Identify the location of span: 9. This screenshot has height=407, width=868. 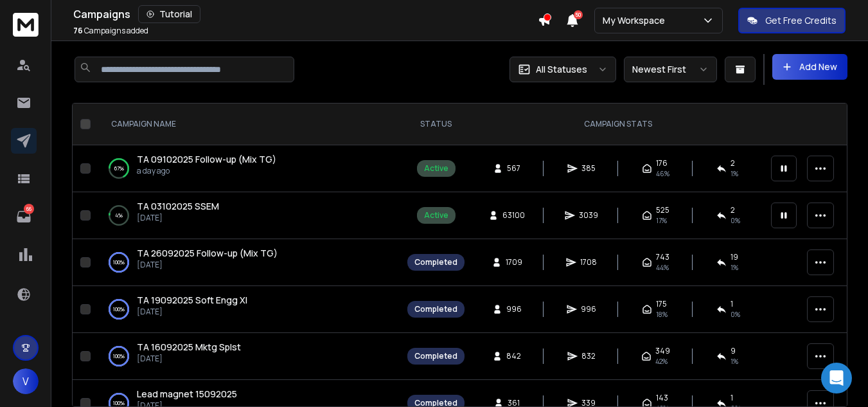
(733, 351).